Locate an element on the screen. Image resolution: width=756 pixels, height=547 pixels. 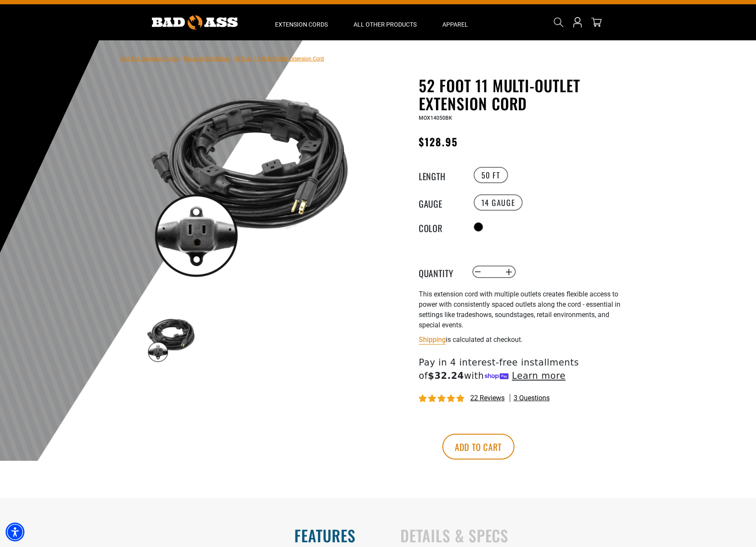
span: Apparel is located at coordinates (455, 24).